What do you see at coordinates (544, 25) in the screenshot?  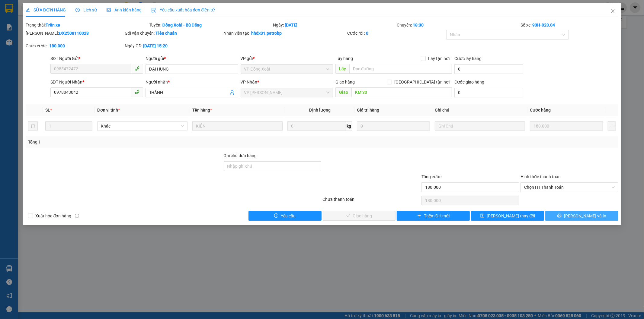 I see `b: 93H-023.04` at bounding box center [544, 25].